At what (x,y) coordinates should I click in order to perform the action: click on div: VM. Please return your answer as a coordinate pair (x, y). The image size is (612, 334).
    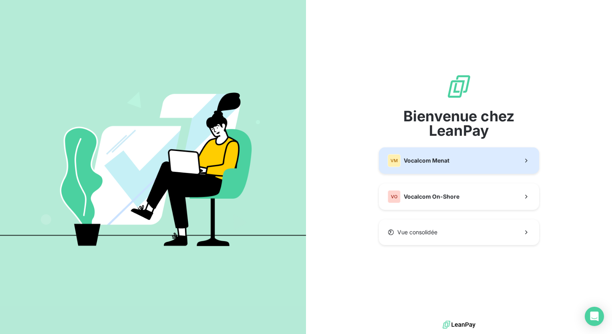
    Looking at the image, I should click on (394, 161).